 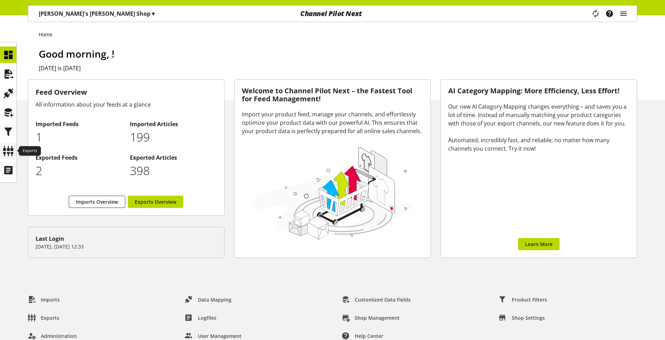 I want to click on h3: Feed Overview, so click(x=126, y=92).